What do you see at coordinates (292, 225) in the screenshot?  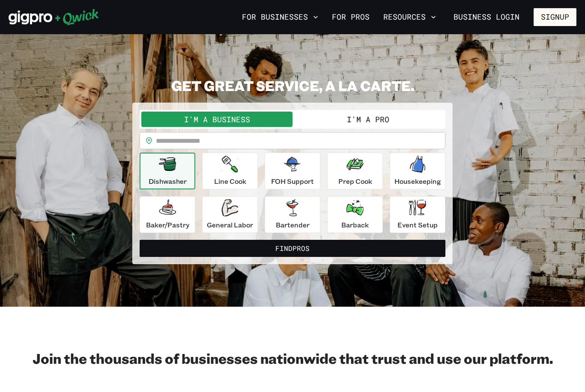 I see `p: Bartender` at bounding box center [292, 225].